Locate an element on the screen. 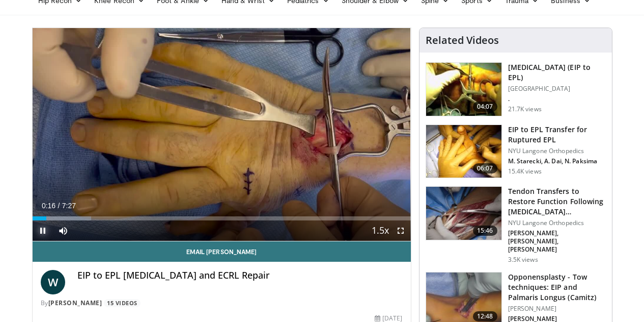  div: By is located at coordinates (221, 303).